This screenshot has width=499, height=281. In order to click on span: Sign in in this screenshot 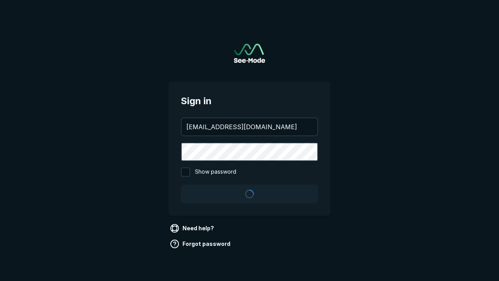, I will do `click(250, 101)`.